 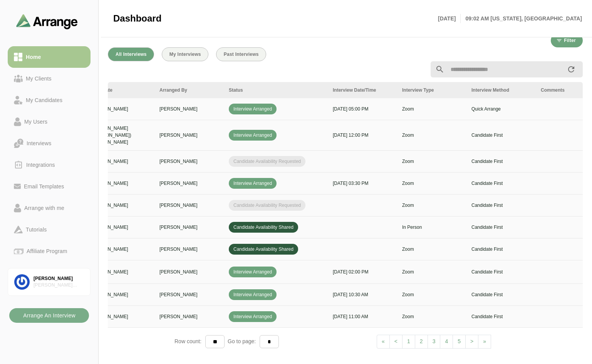 I want to click on div: My Clients, so click(x=39, y=79).